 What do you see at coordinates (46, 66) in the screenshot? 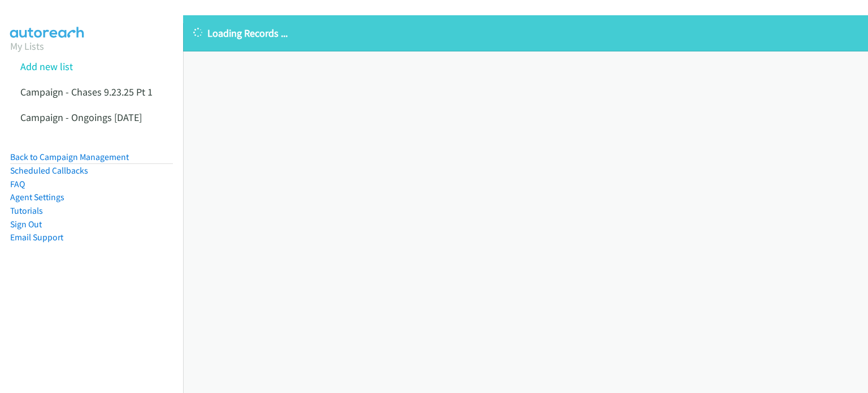
I see `a: Add new list` at bounding box center [46, 66].